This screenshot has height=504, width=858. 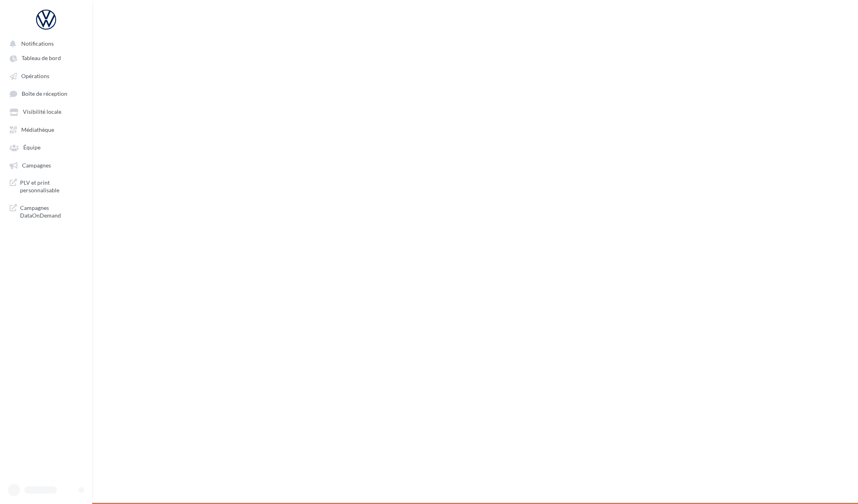 What do you see at coordinates (46, 165) in the screenshot?
I see `a: Campagnes` at bounding box center [46, 165].